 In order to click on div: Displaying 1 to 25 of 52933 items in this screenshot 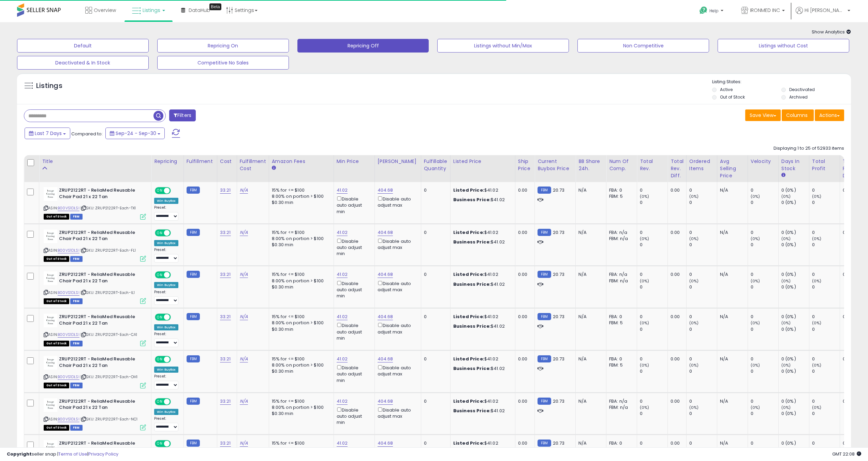, I will do `click(809, 148)`.